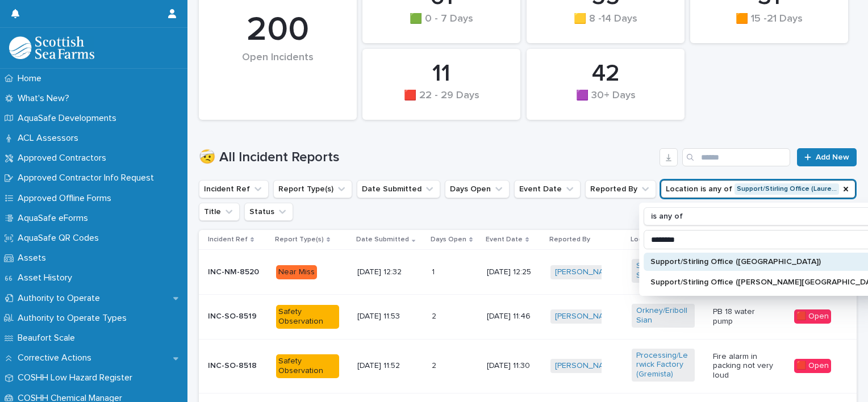  Describe the element at coordinates (238, 272) in the screenshot. I see `p: INC-NM-8520` at that location.